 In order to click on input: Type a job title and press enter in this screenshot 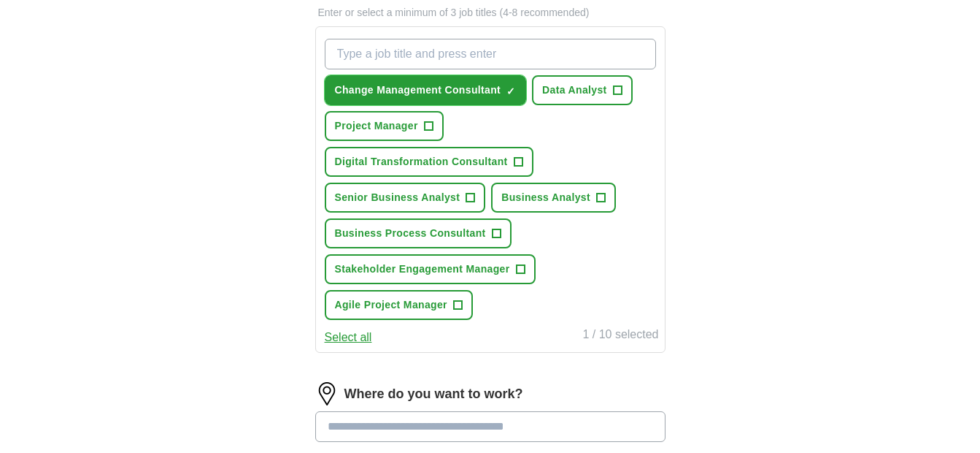, I will do `click(490, 54)`.